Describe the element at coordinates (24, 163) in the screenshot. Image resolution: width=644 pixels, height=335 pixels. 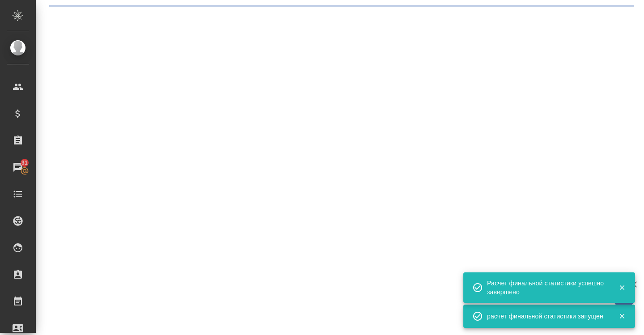
I see `span: 31` at that location.